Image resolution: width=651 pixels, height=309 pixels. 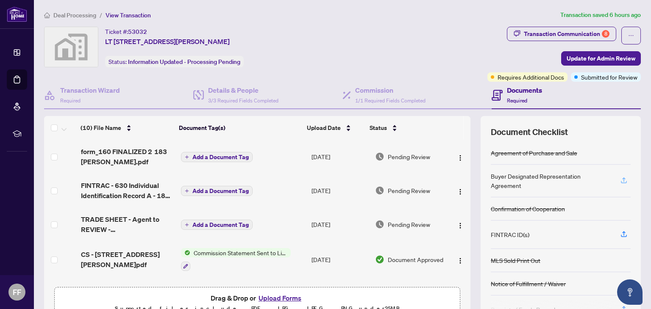 What do you see at coordinates (390, 100) in the screenshot?
I see `span: 1/1 Required Fields Completed` at bounding box center [390, 100].